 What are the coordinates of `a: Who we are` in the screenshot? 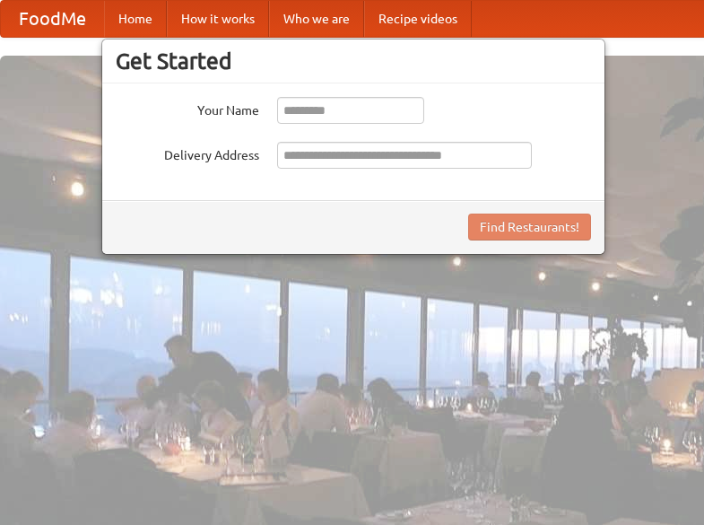 It's located at (317, 19).